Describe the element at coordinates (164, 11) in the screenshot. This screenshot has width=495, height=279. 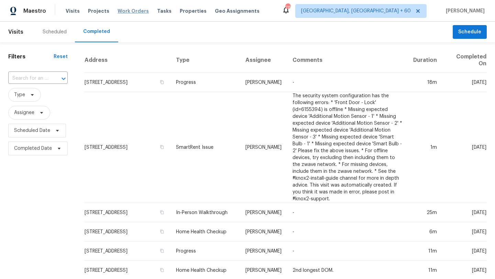
I see `span: Tasks` at that location.